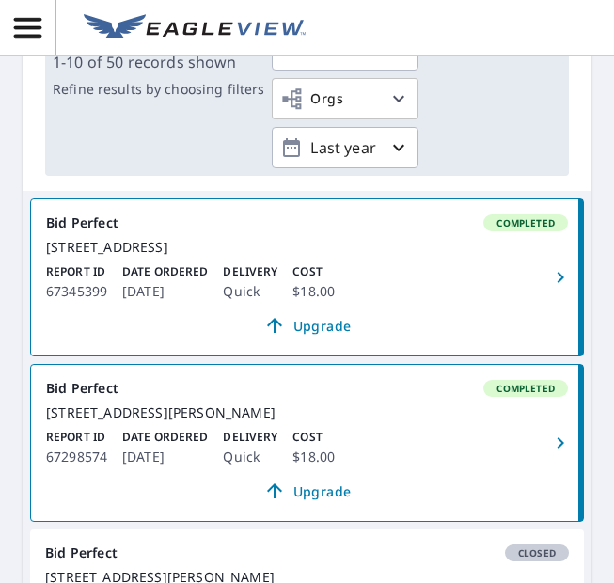  Describe the element at coordinates (537, 553) in the screenshot. I see `span: Closed` at that location.